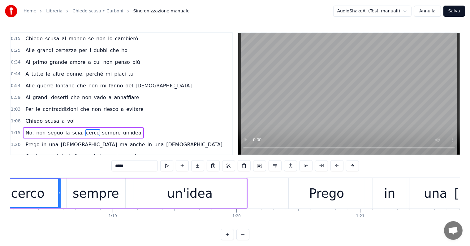  What do you see at coordinates (124, 50) in the screenshot?
I see `span: ho` at bounding box center [124, 50].